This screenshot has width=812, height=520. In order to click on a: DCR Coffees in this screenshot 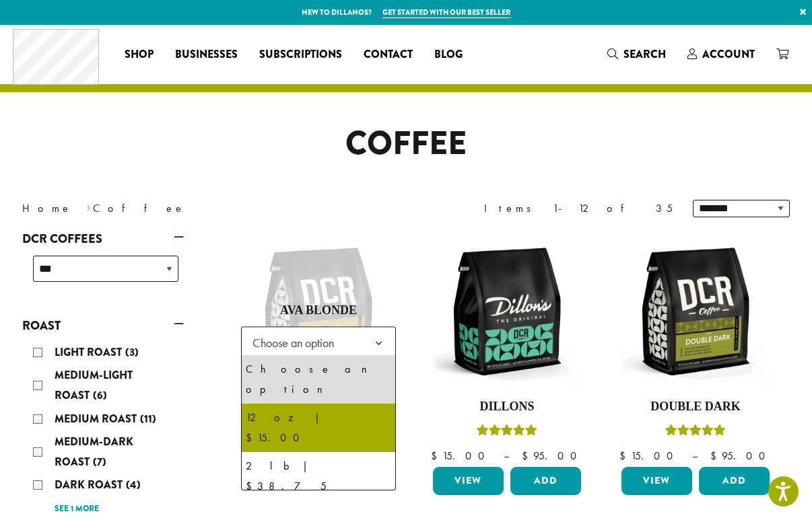, I will do `click(103, 239)`.